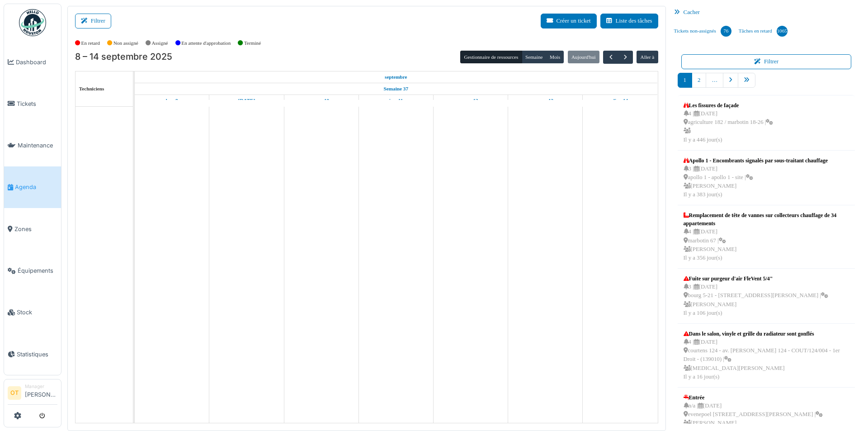  I want to click on div: Manager, so click(41, 386).